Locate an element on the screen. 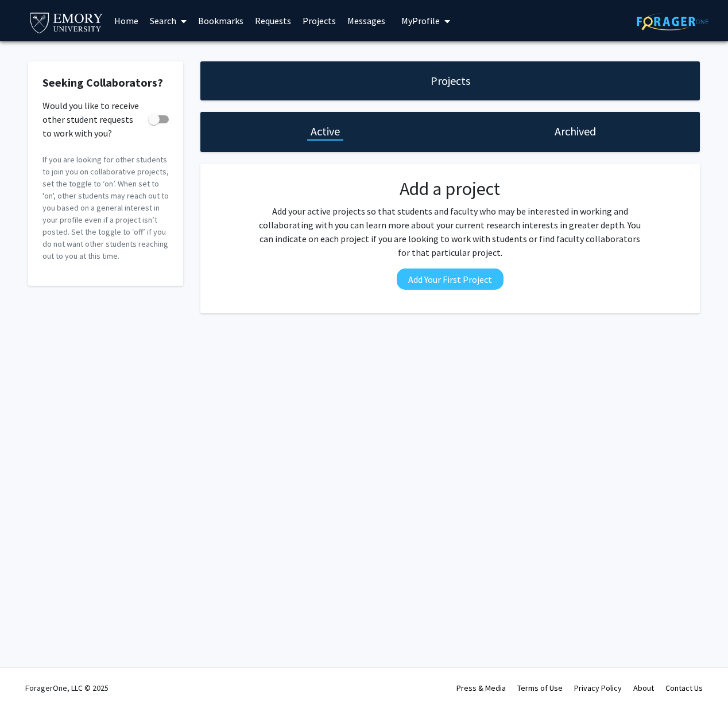 The image size is (728, 708). a: Terms of Use is located at coordinates (539, 688).